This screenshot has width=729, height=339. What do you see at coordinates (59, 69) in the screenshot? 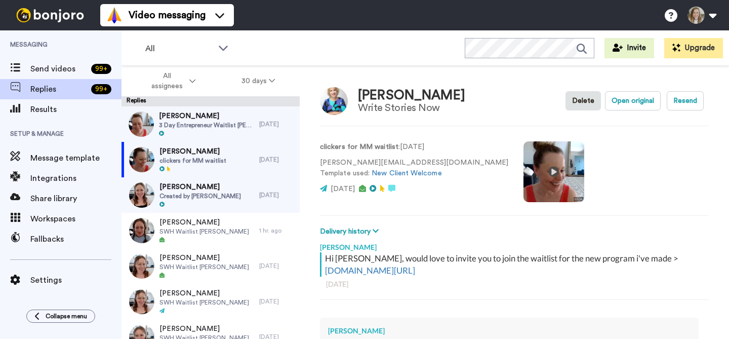
I see `span: Send videos` at bounding box center [59, 69].